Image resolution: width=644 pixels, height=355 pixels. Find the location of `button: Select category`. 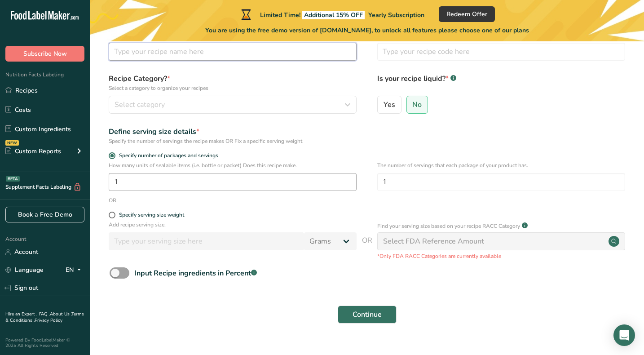

button: Select category is located at coordinates (232, 105).